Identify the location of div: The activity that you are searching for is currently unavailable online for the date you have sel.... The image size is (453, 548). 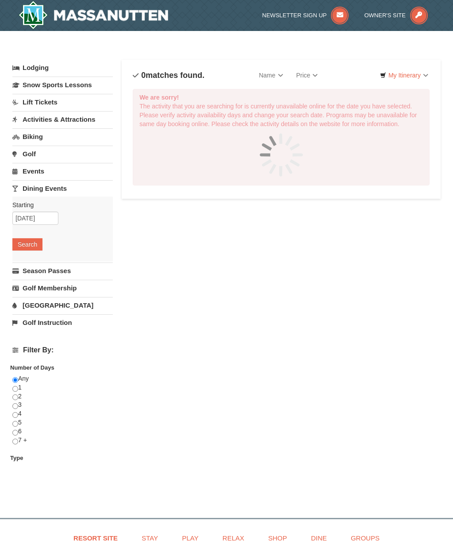
(281, 137).